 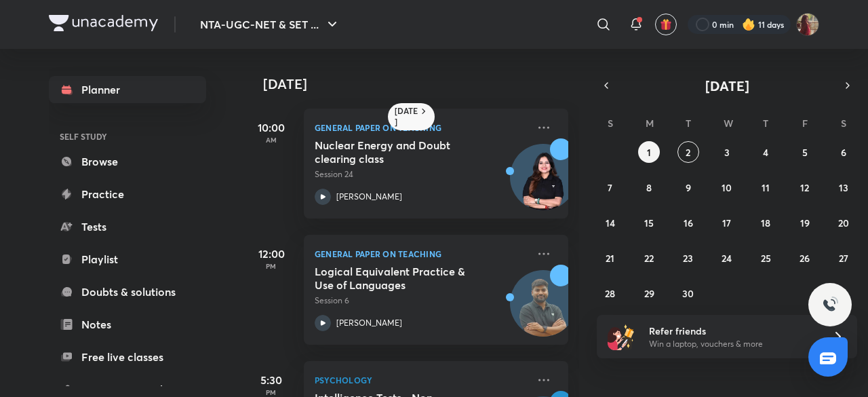 What do you see at coordinates (805, 152) in the screenshot?
I see `abbr: September 5, 2025` at bounding box center [805, 152].